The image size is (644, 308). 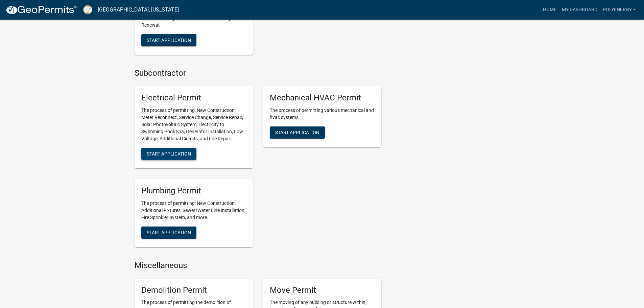 I want to click on img: Putnam County, Georgia, so click(x=88, y=10).